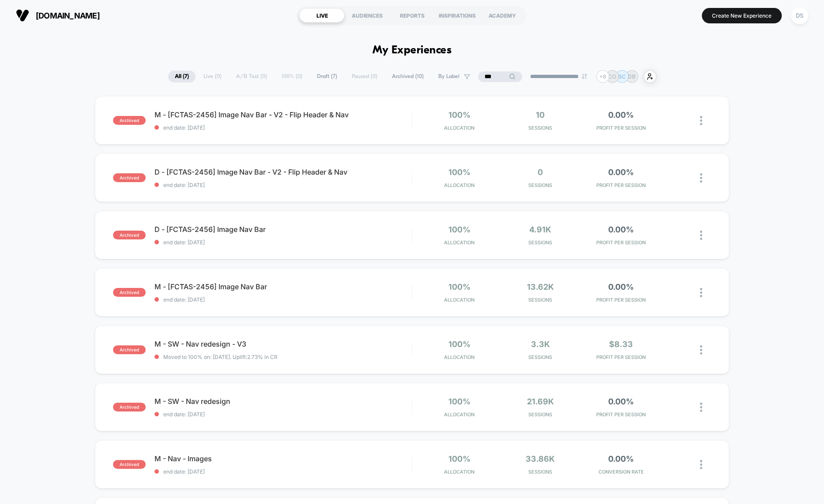 The height and width of the screenshot is (504, 824). I want to click on span: M - SW - Nav redesign - V3, so click(283, 344).